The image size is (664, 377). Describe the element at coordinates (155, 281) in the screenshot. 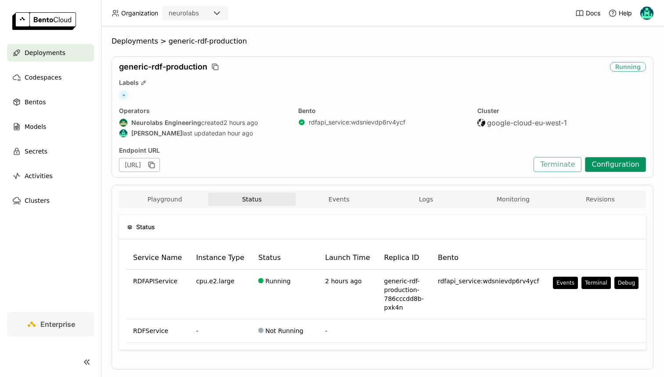

I see `span: RDFAPIService` at that location.